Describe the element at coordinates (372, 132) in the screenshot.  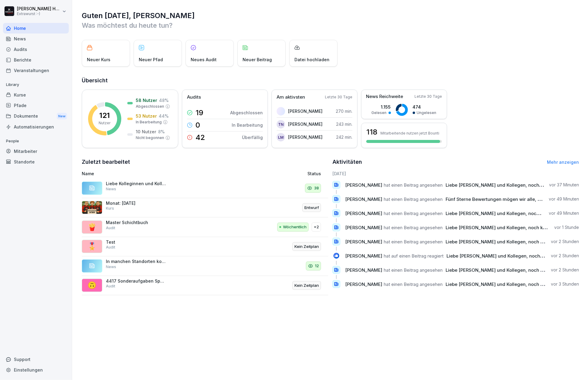
I see `h3: 118` at that location.